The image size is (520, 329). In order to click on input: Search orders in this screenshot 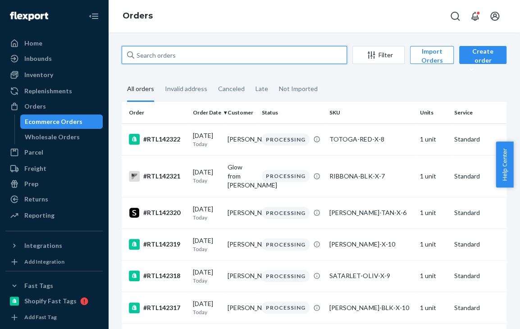, I will do `click(234, 55)`.